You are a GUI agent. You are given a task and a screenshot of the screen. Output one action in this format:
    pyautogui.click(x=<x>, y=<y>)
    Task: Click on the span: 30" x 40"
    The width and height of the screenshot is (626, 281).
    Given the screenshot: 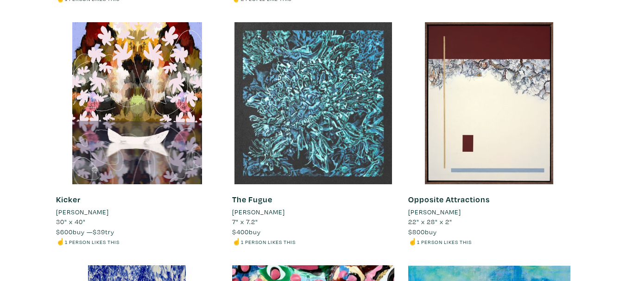 What is the action you would take?
    pyautogui.click(x=71, y=222)
    